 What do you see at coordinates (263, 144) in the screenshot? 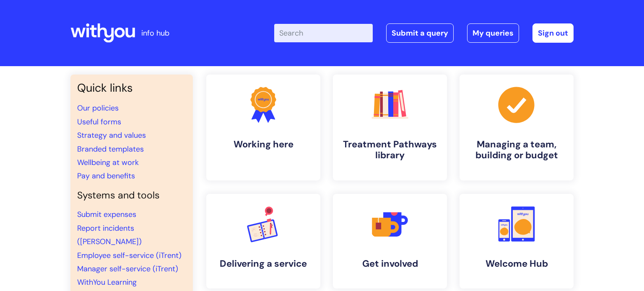
I see `h4: Working here` at bounding box center [263, 144].